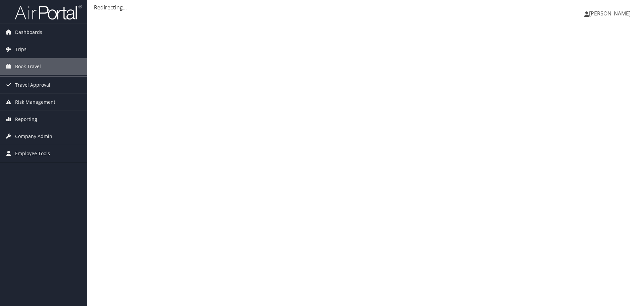  What do you see at coordinates (28, 66) in the screenshot?
I see `span: Book Travel` at bounding box center [28, 66].